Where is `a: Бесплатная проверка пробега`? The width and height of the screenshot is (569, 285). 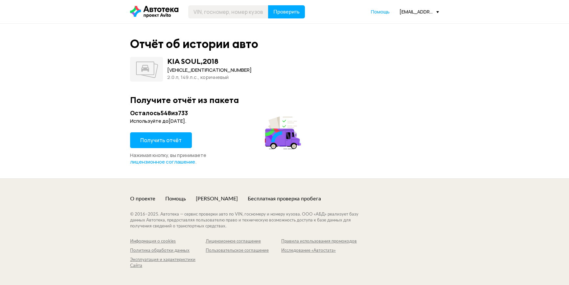
a: Бесплатная проверка пробега is located at coordinates (284, 198).